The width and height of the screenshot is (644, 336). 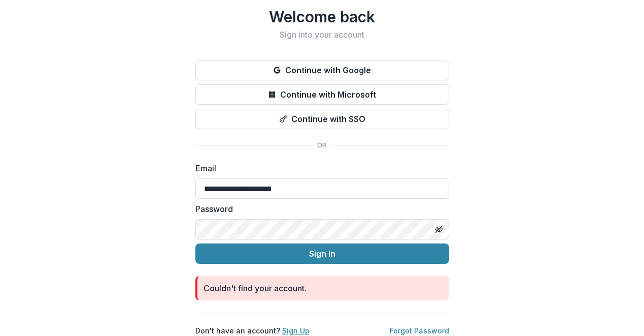 I want to click on button: Toggle password visibility, so click(x=439, y=229).